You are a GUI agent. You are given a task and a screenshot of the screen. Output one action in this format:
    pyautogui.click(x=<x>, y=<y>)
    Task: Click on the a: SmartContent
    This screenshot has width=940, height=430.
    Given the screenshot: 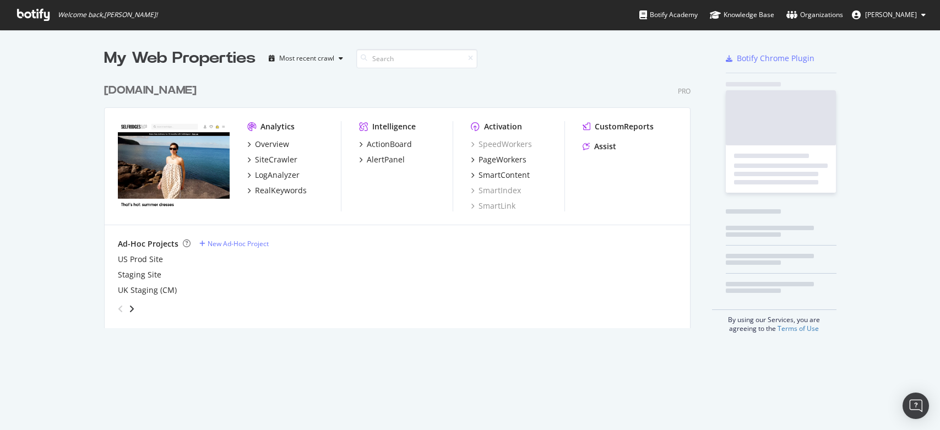 What is the action you would take?
    pyautogui.click(x=500, y=175)
    